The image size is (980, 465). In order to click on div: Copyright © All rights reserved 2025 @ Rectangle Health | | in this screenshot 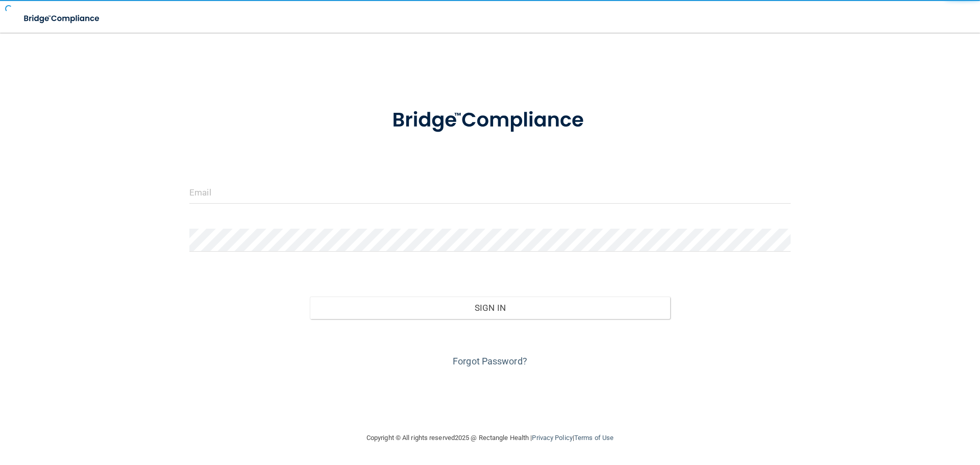, I will do `click(490, 438)`.